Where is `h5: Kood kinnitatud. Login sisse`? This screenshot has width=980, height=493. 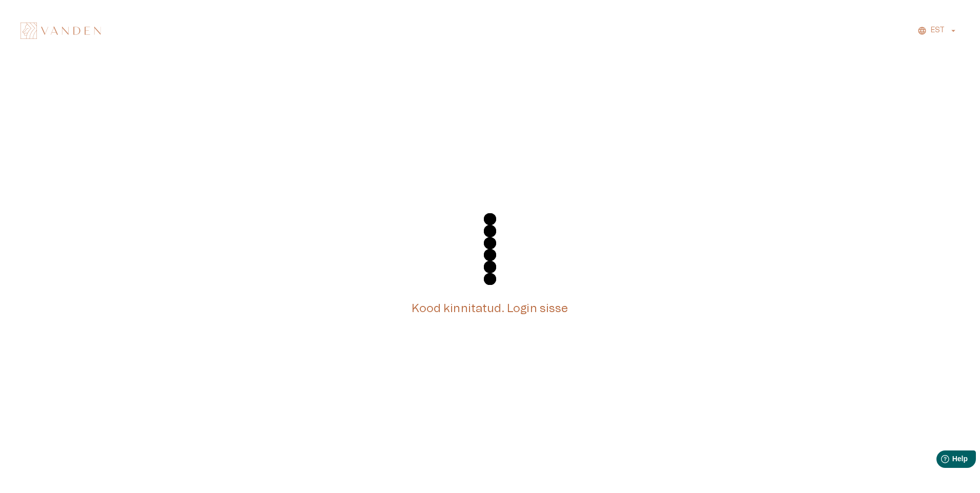 h5: Kood kinnitatud. Login sisse is located at coordinates (489, 309).